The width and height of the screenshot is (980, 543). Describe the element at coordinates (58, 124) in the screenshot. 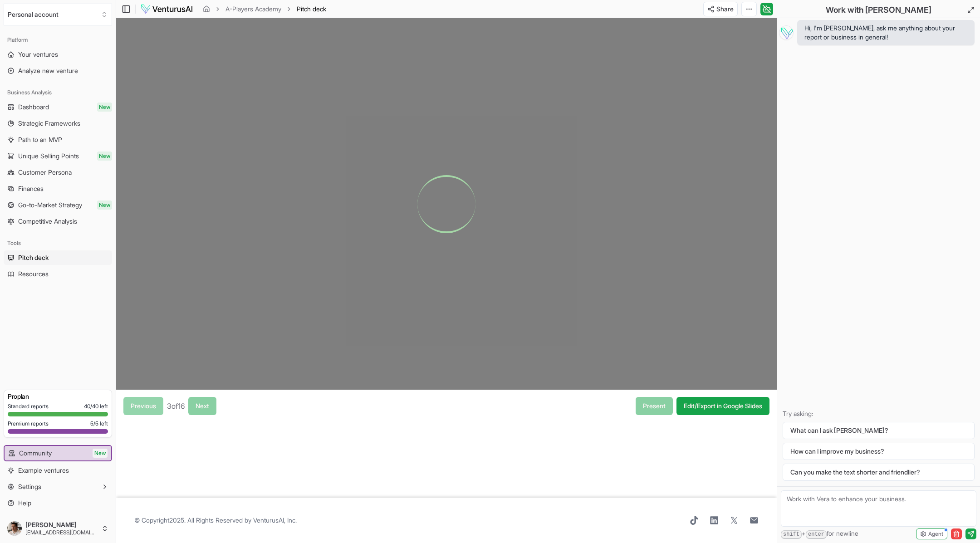

I see `a: Strategic Frameworks` at that location.